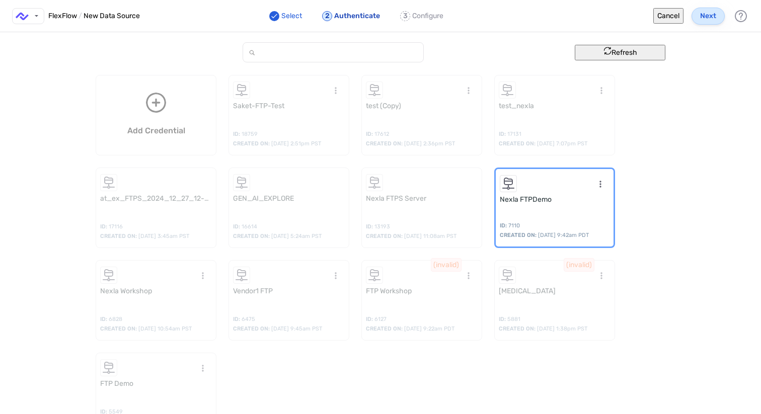 The height and width of the screenshot is (414, 761). I want to click on div: FTP Workshop, so click(422, 291).